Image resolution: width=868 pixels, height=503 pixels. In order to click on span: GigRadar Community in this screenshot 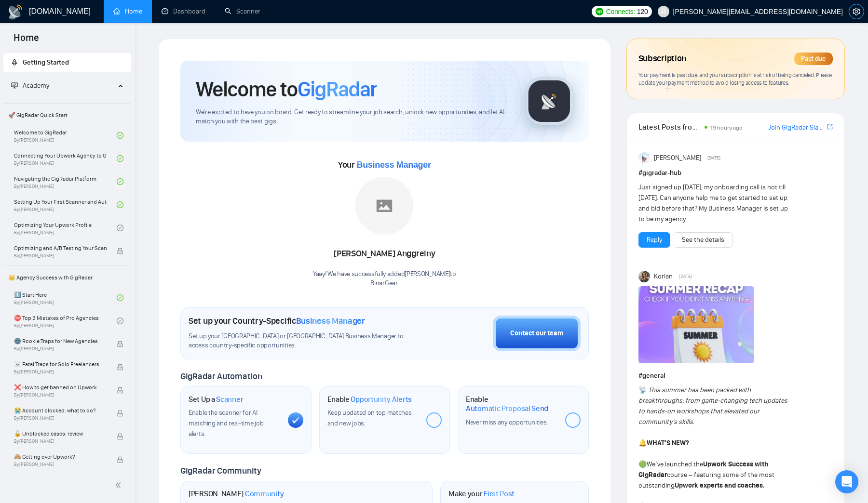, I will do `click(221, 471)`.